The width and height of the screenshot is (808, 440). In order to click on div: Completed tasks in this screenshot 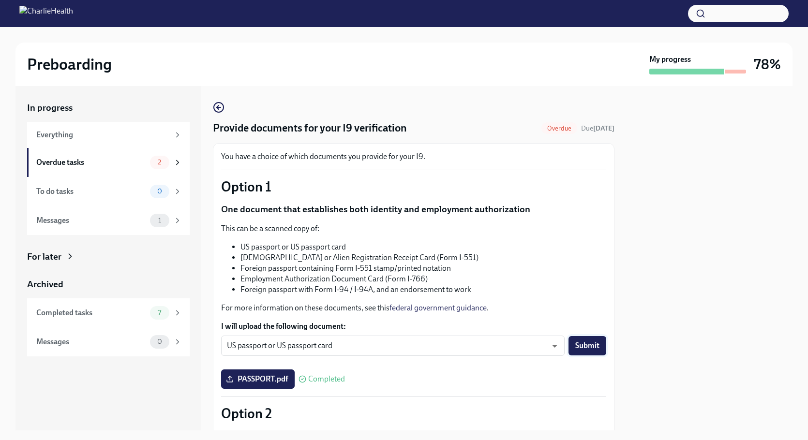, I will do `click(91, 313)`.